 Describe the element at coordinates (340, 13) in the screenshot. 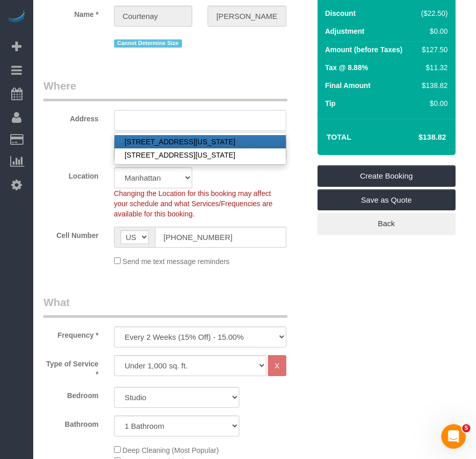

I see `label: Discount` at that location.